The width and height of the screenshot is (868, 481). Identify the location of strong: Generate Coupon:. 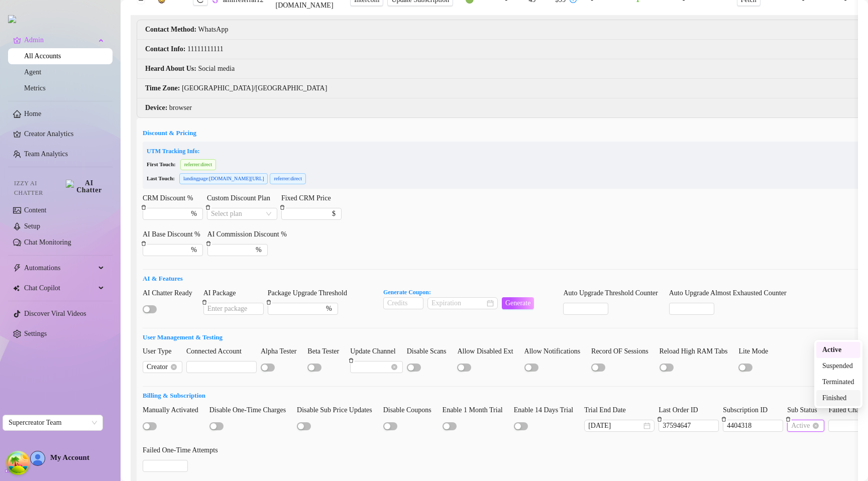
(406, 292).